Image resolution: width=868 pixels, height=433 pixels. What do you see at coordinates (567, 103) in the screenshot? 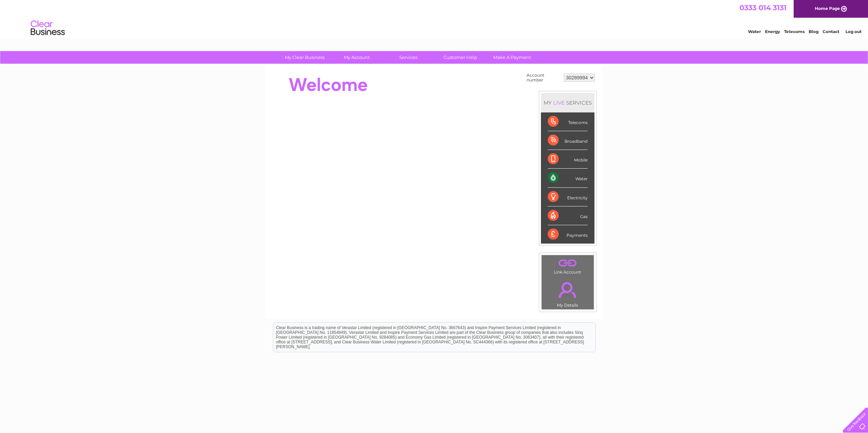
I see `div: MY SERVICES` at bounding box center [567, 103].